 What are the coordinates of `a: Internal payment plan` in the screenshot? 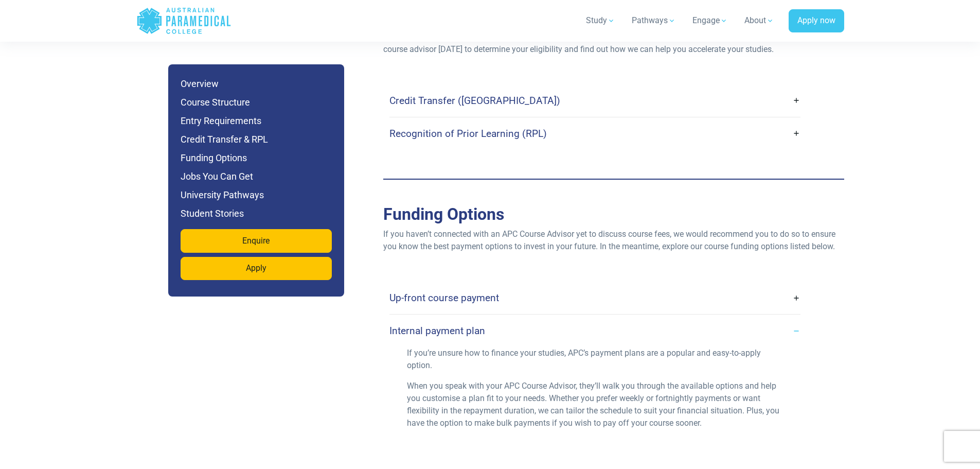 It's located at (595, 331).